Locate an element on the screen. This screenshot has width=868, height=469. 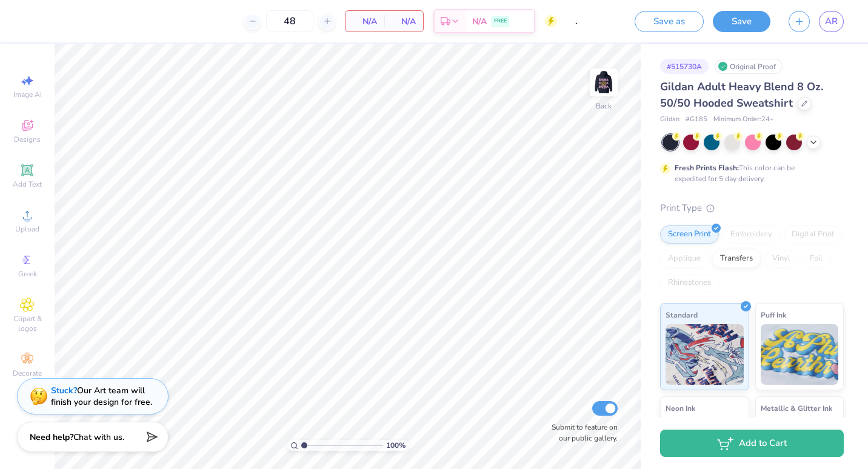
span: Gildan is located at coordinates (670, 119).